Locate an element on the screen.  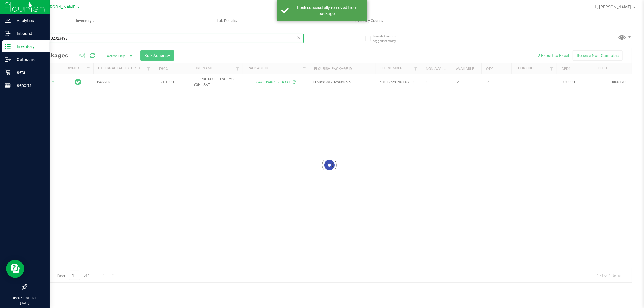
span: Include items not tagged for facility is located at coordinates (389, 39).